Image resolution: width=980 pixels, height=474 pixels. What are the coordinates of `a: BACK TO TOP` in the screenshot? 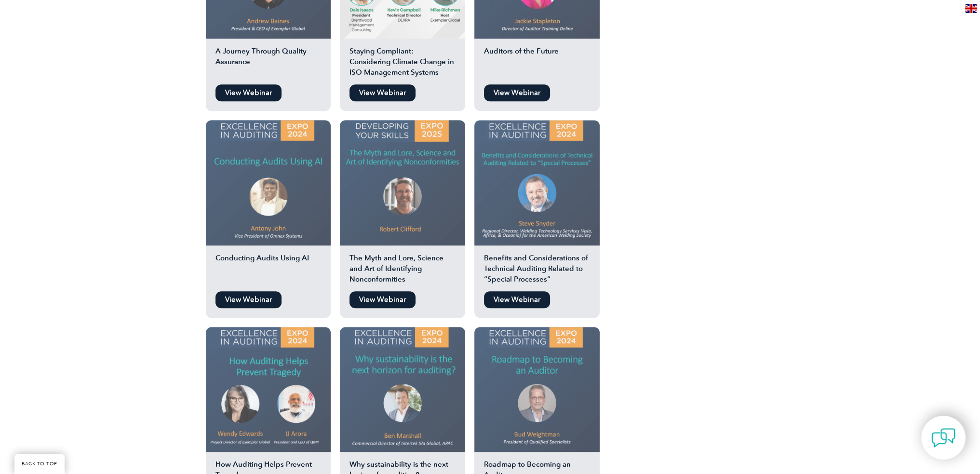 It's located at (39, 464).